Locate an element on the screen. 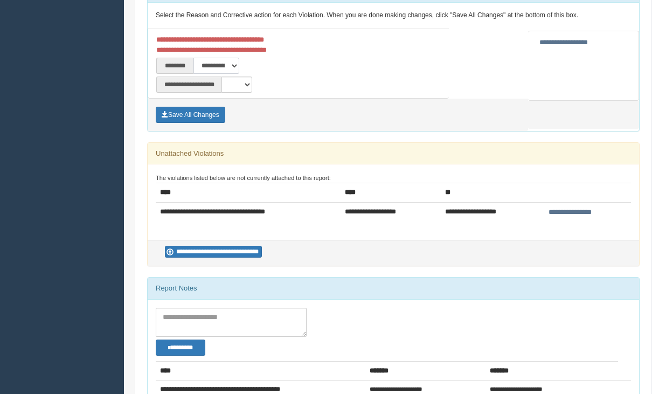 This screenshot has width=652, height=394. button: Change Filter Options is located at coordinates (180, 347).